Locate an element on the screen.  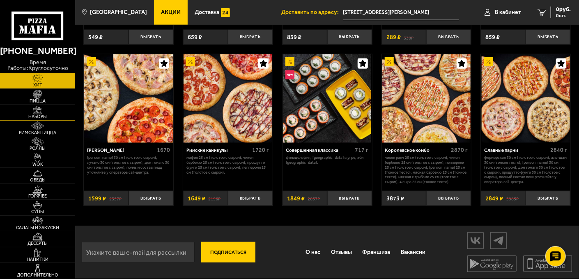
button: Подписаться is located at coordinates (228, 252).